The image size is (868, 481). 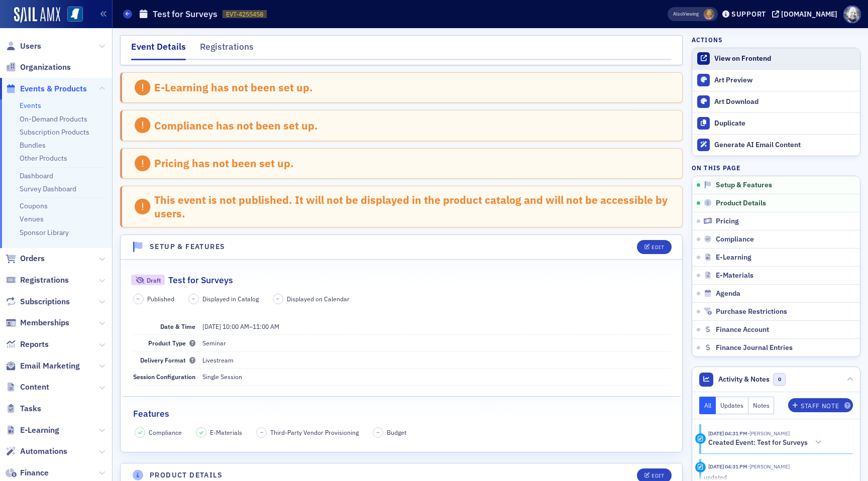 I want to click on h4: Product Details, so click(x=186, y=475).